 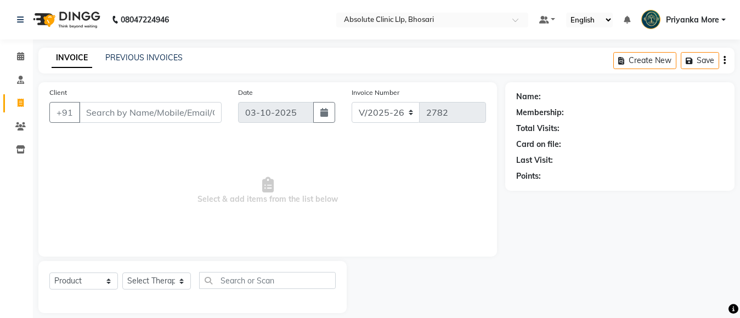 I want to click on b: 08047224946, so click(x=145, y=20).